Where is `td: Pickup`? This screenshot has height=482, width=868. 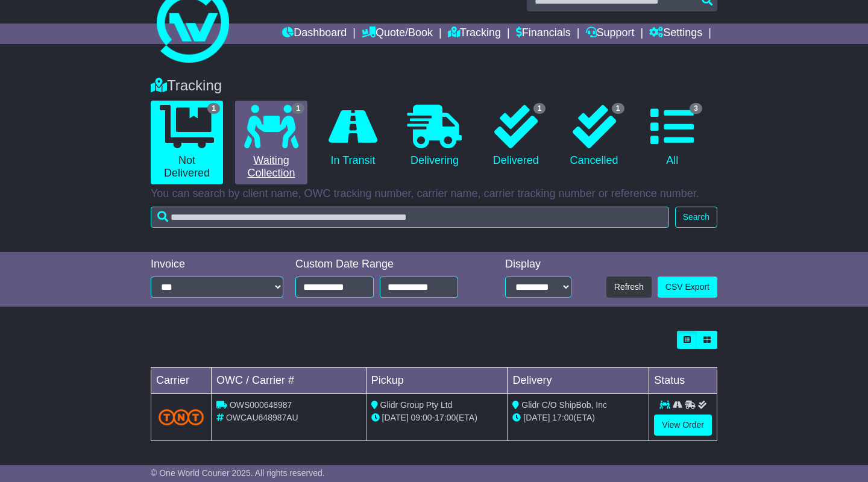
td: Pickup is located at coordinates (436, 381).